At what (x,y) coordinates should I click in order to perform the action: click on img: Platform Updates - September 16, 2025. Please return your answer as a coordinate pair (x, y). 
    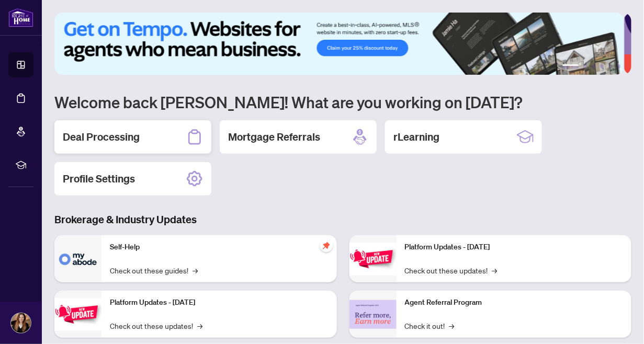
    Looking at the image, I should click on (78, 315).